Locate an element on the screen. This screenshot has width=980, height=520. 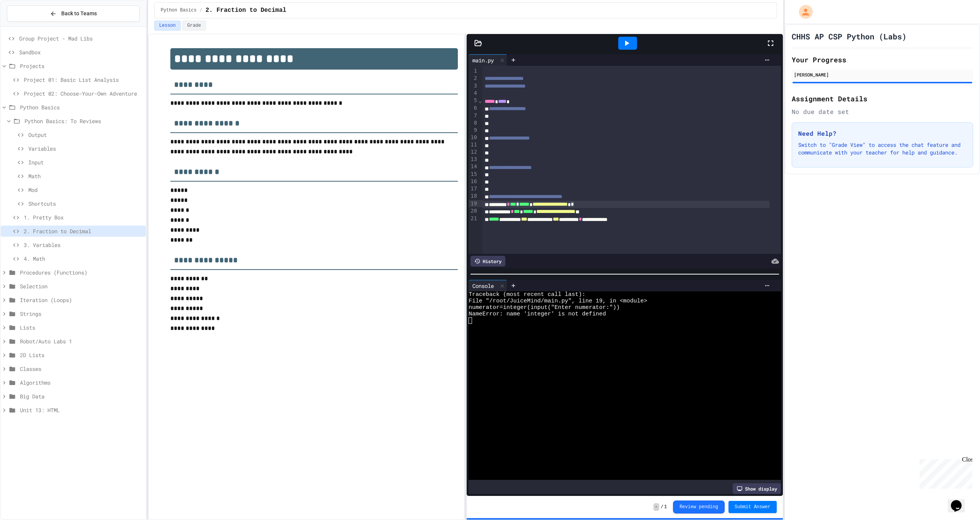
span: Classes is located at coordinates (81, 369).